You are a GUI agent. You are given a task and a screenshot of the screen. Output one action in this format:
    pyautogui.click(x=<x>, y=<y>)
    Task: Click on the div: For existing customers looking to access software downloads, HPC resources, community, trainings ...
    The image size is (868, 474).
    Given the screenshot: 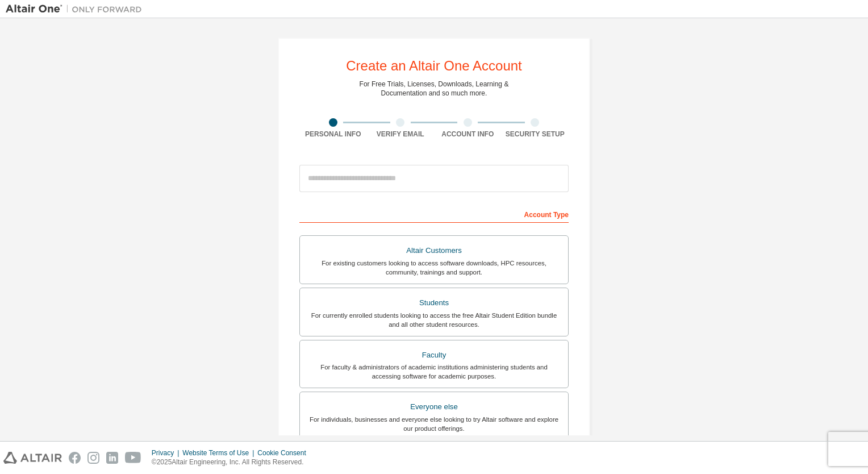 What is the action you would take?
    pyautogui.click(x=434, y=267)
    